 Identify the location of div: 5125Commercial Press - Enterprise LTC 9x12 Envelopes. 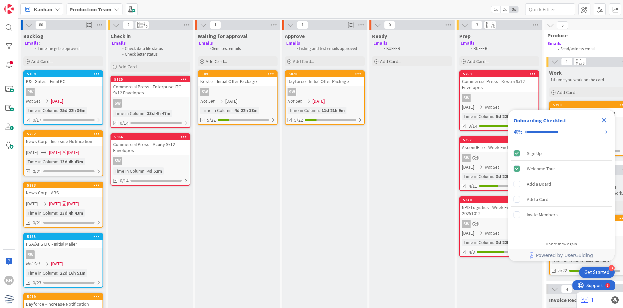
(151, 87).